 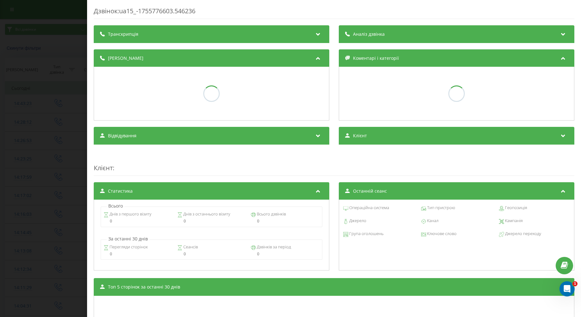 What do you see at coordinates (513, 221) in the screenshot?
I see `span: Кампанія` at bounding box center [513, 221].